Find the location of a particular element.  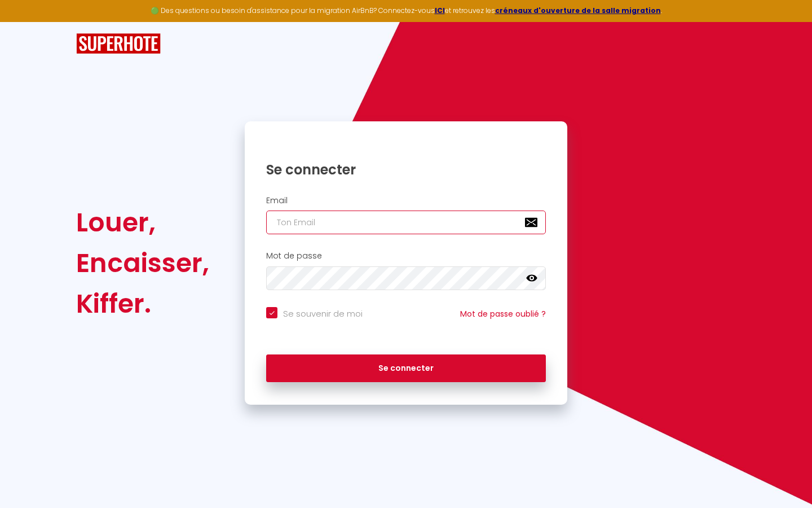

div: Louer, is located at coordinates (143, 223).